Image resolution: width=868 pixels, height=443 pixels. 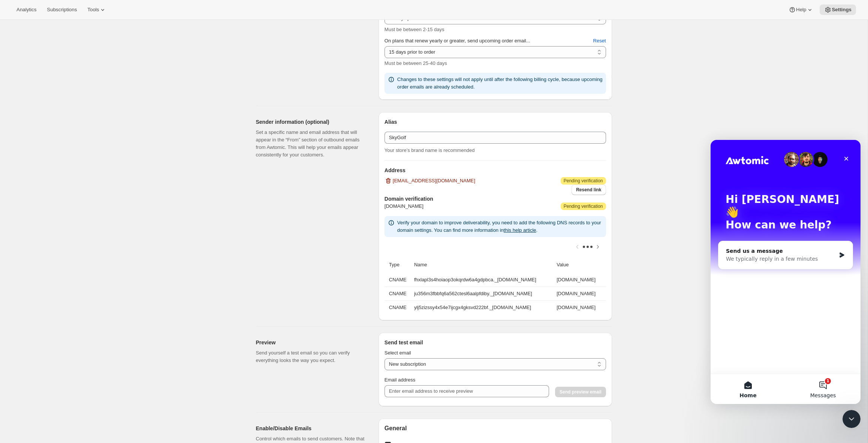 What do you see at coordinates (837, 9) in the screenshot?
I see `button: Settings` at bounding box center [837, 9].